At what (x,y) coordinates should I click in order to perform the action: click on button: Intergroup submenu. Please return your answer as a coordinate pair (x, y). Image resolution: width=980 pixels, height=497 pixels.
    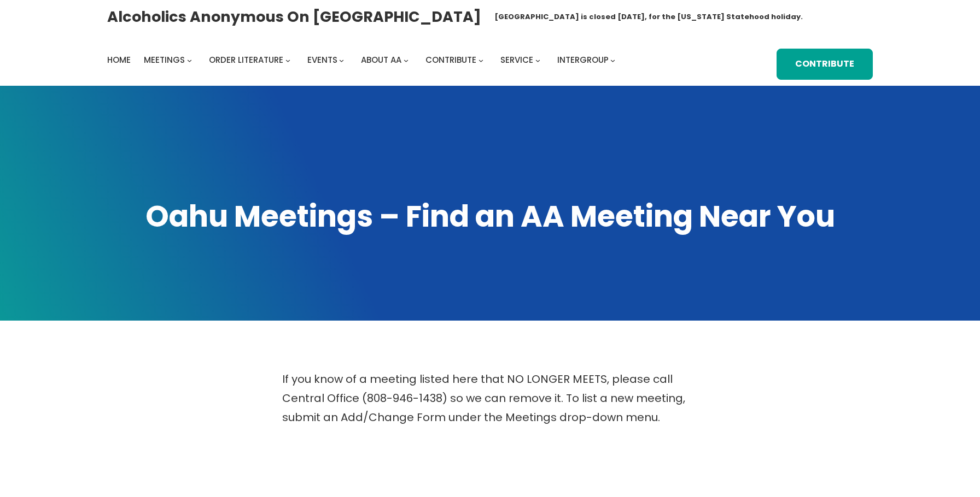
    Looking at the image, I should click on (612, 60).